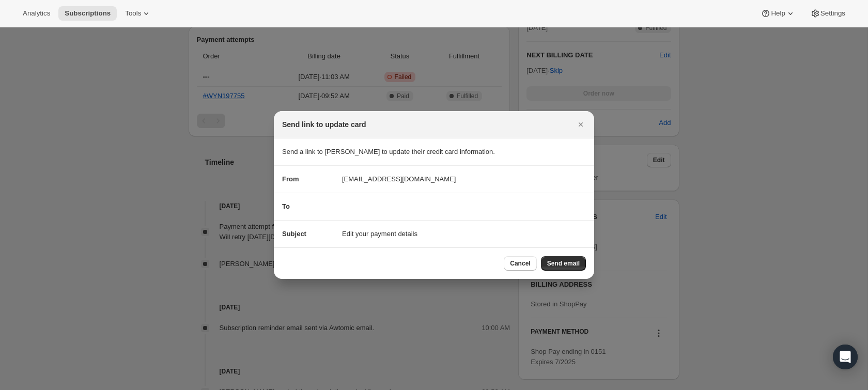  What do you see at coordinates (36, 13) in the screenshot?
I see `span: Analytics` at bounding box center [36, 13].